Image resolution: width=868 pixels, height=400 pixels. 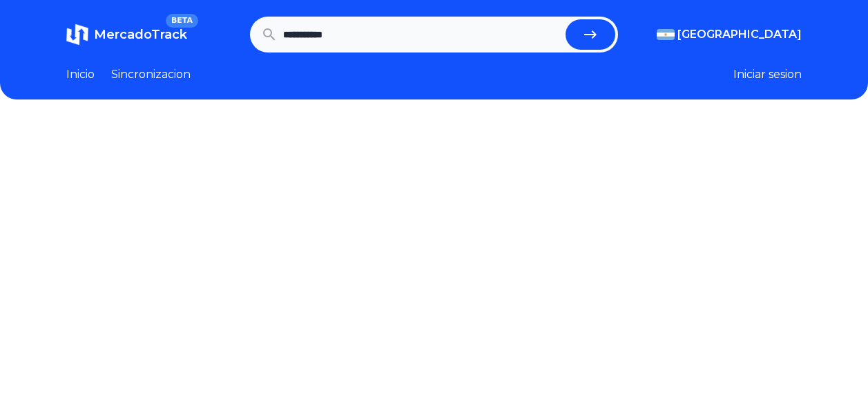 I want to click on img: MercadoTrack, so click(x=77, y=35).